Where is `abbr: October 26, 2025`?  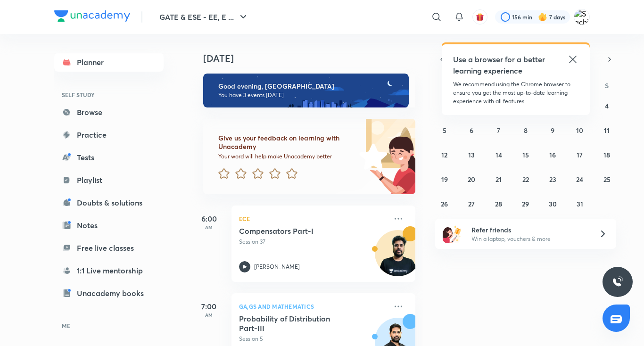
abbr: October 26, 2025 is located at coordinates (444, 204).